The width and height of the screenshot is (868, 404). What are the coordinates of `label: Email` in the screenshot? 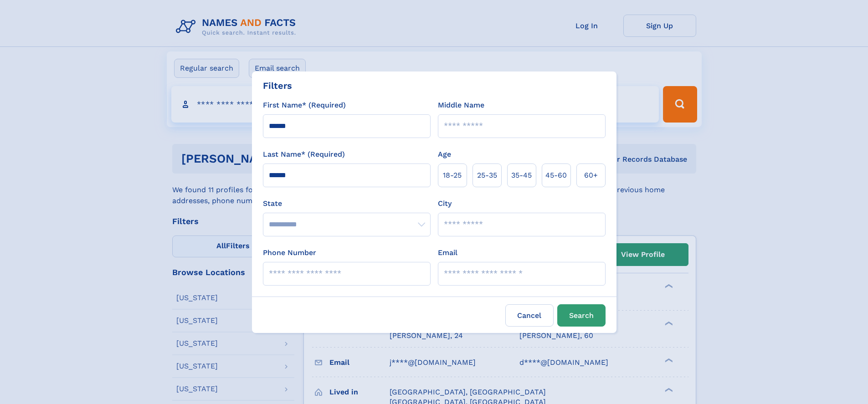 It's located at (448, 252).